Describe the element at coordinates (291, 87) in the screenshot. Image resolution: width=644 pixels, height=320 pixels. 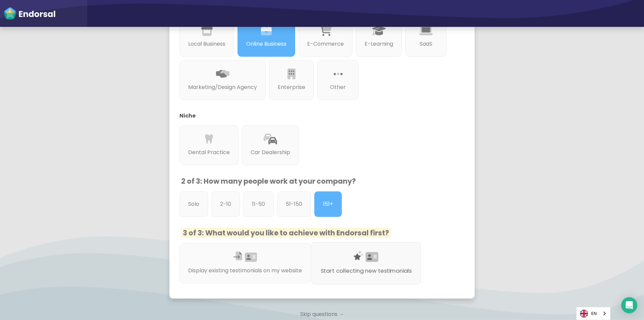
I see `p: Enterprise` at that location.